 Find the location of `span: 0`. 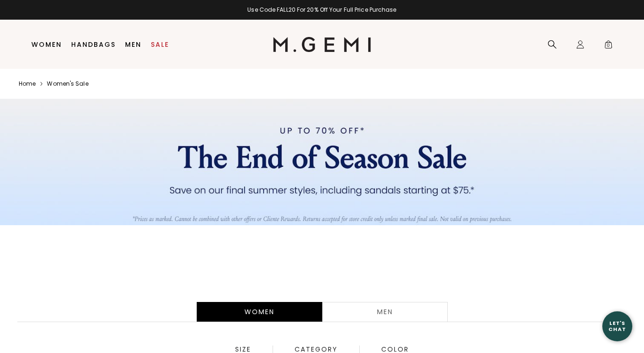

span: 0 is located at coordinates (609, 46).